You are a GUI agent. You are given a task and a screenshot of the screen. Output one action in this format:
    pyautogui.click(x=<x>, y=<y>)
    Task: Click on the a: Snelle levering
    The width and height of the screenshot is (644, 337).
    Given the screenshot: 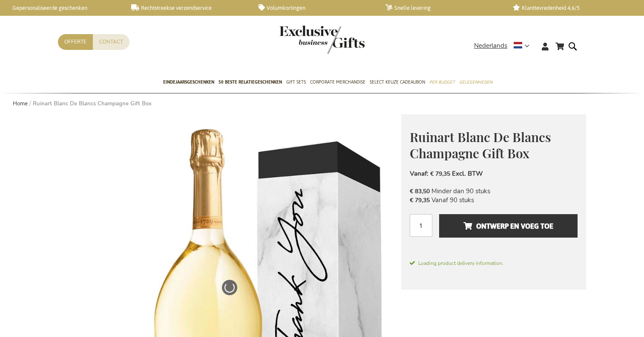 What is the action you would take?
    pyautogui.click(x=442, y=8)
    